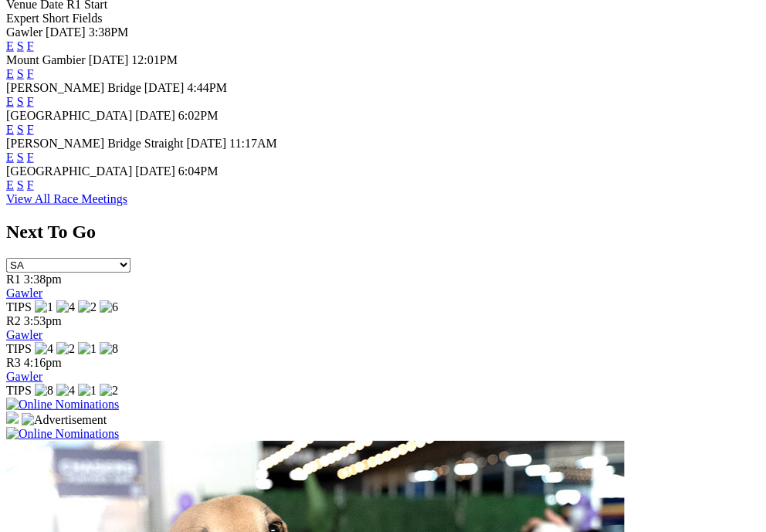 Image resolution: width=766 pixels, height=532 pixels. I want to click on span: 12:01PM, so click(154, 60).